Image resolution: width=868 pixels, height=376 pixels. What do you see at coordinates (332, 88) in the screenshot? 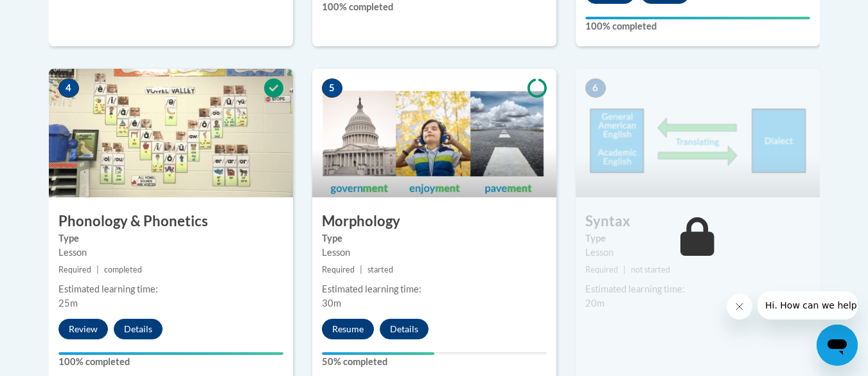
I see `span: 5` at bounding box center [332, 88].